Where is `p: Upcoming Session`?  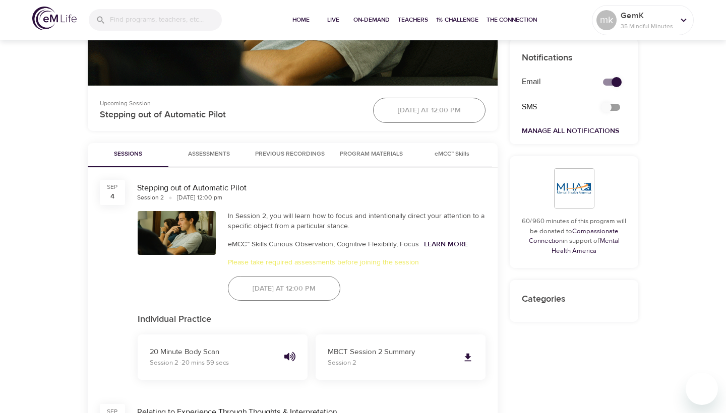 p: Upcoming Session is located at coordinates (230, 103).